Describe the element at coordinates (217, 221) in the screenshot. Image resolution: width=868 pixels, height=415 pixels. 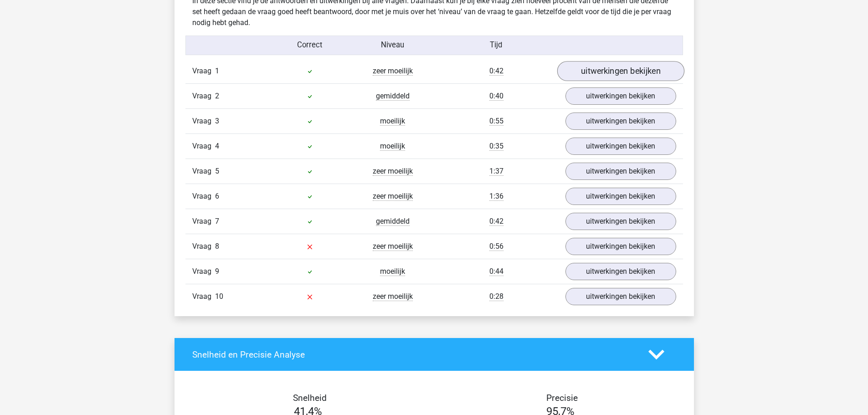
I see `span: 7` at that location.